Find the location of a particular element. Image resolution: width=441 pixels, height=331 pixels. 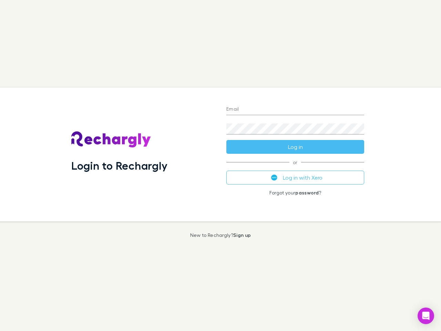

span: or is located at coordinates (296, 162).